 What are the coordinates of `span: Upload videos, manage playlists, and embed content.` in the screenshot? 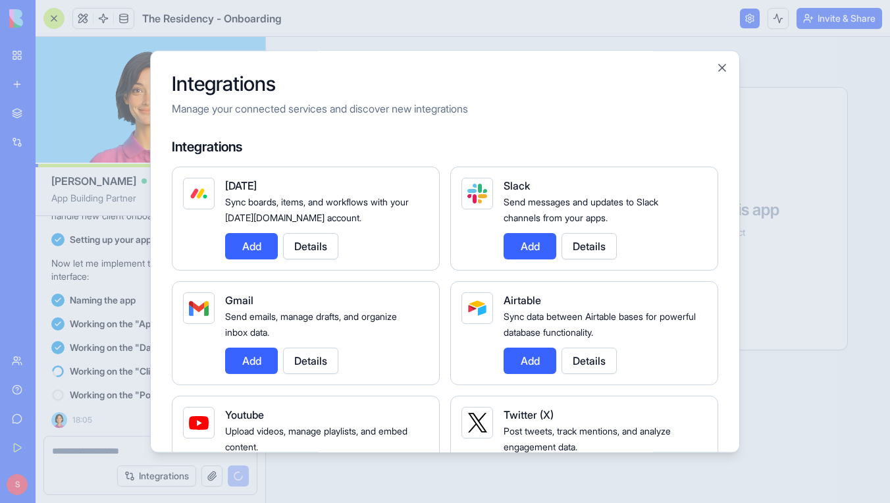 It's located at (316, 438).